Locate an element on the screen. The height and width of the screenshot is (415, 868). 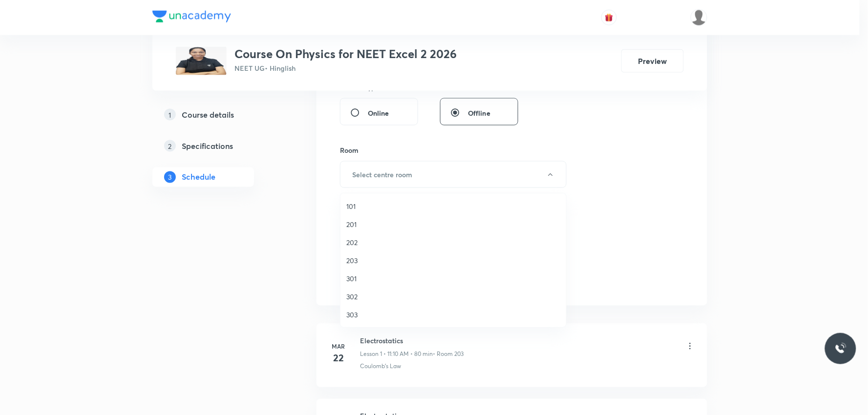
span: 301 is located at coordinates (454, 278).